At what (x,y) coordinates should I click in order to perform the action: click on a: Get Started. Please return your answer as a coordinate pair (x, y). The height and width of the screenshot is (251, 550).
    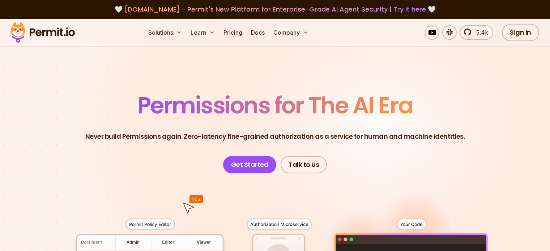
    Looking at the image, I should click on (250, 165).